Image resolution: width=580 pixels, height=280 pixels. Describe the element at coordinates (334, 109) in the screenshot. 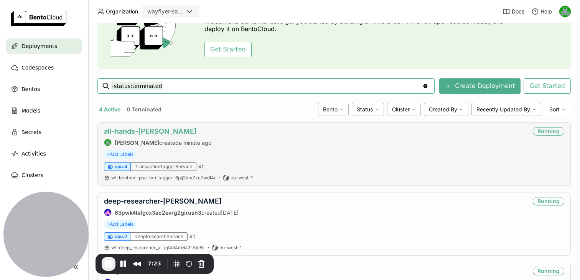

I see `div: Bento` at that location.